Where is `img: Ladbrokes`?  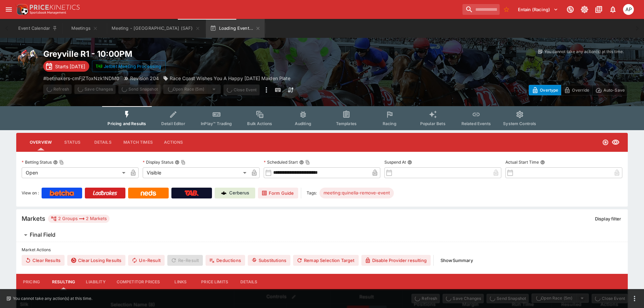 img: Ladbrokes is located at coordinates (105, 193).